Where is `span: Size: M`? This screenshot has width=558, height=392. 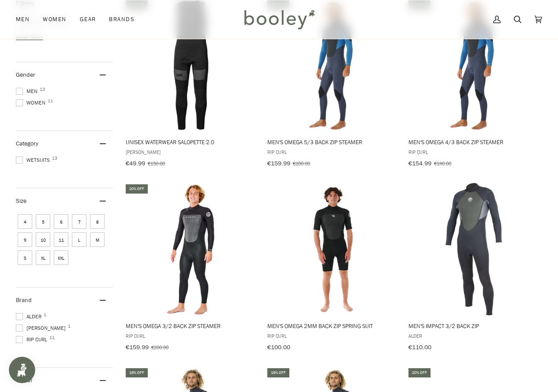
span: Size: M is located at coordinates (97, 239).